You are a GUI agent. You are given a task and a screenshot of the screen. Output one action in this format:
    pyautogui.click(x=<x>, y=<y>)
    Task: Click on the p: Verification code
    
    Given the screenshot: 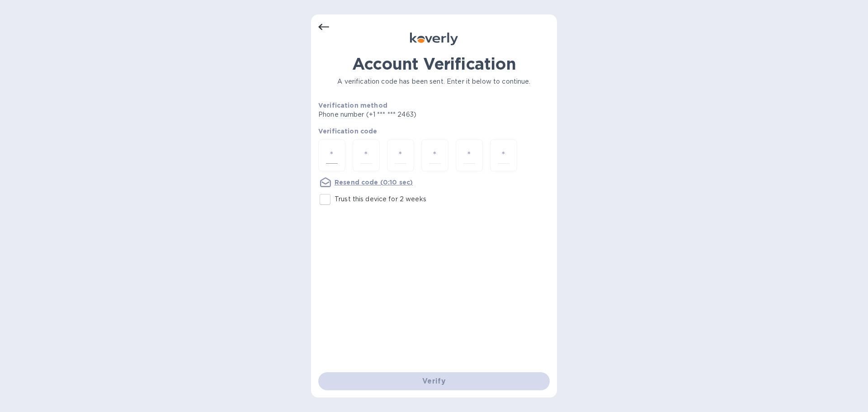 What is the action you would take?
    pyautogui.click(x=434, y=131)
    